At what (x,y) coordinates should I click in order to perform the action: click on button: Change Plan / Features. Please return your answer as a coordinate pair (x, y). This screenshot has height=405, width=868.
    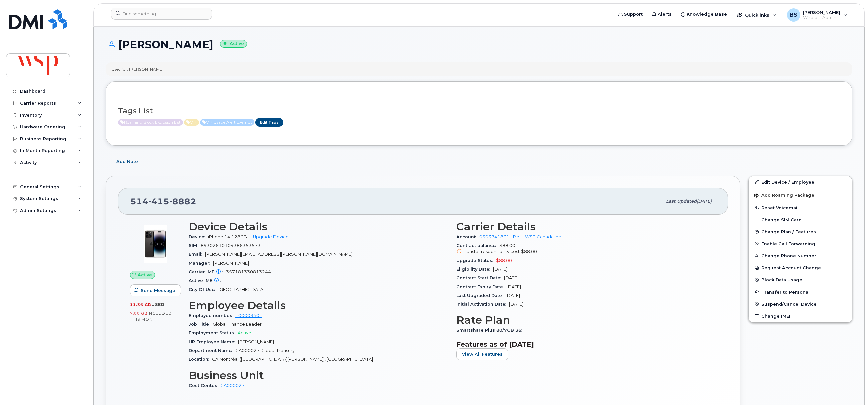
    Looking at the image, I should click on (800, 232).